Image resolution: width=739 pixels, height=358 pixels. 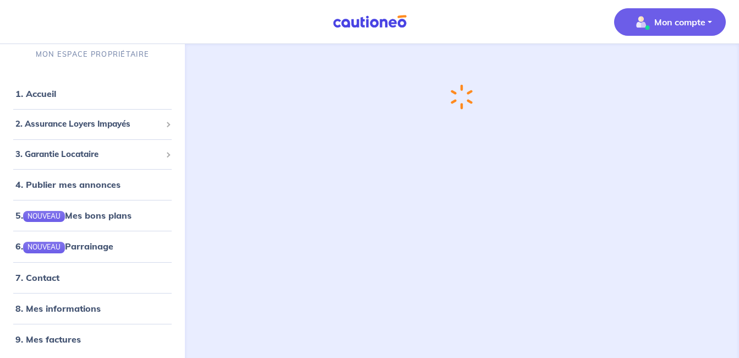 What do you see at coordinates (68, 184) in the screenshot?
I see `a: 4. Publier mes annonces` at bounding box center [68, 184].